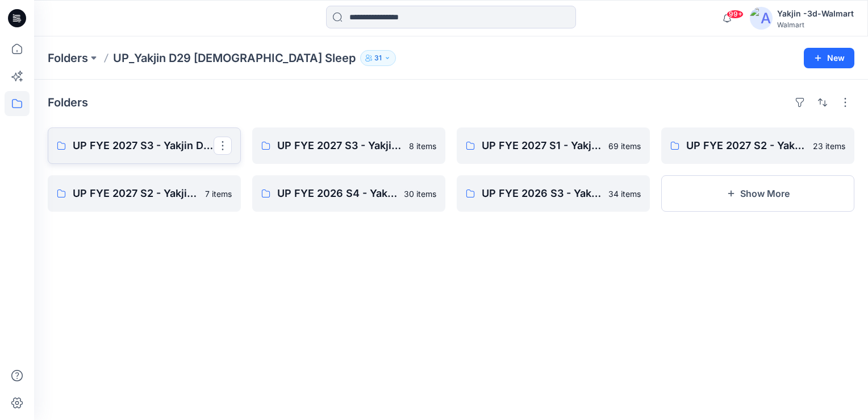 This screenshot has width=868, height=420. I want to click on p: 7 items, so click(218, 193).